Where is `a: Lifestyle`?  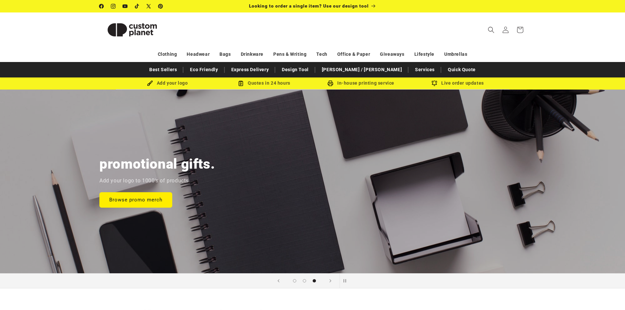
a: Lifestyle is located at coordinates (424, 54).